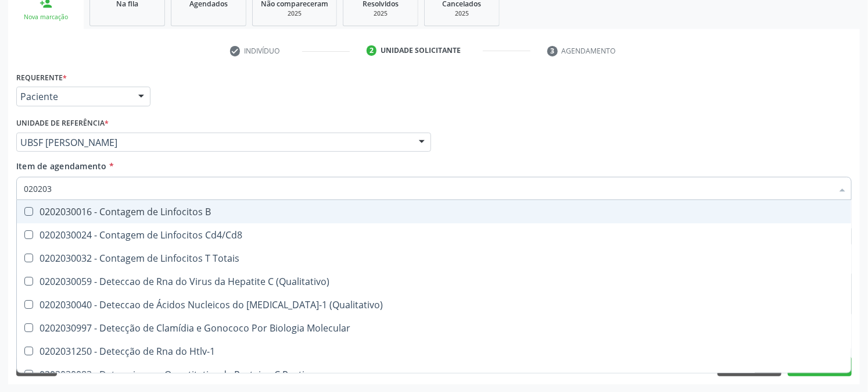  I want to click on div: 0202031250 - Detecção de Rna do Htlv-1, so click(434, 351).